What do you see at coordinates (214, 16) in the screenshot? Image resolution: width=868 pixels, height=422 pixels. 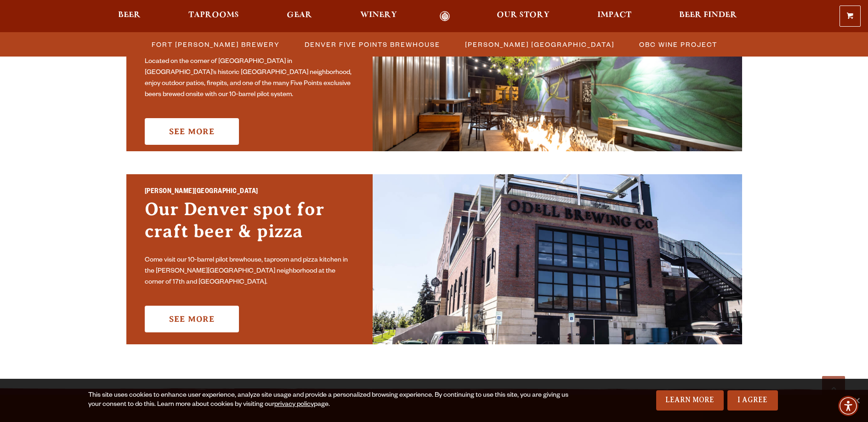 I see `a: Taprooms` at bounding box center [214, 16].